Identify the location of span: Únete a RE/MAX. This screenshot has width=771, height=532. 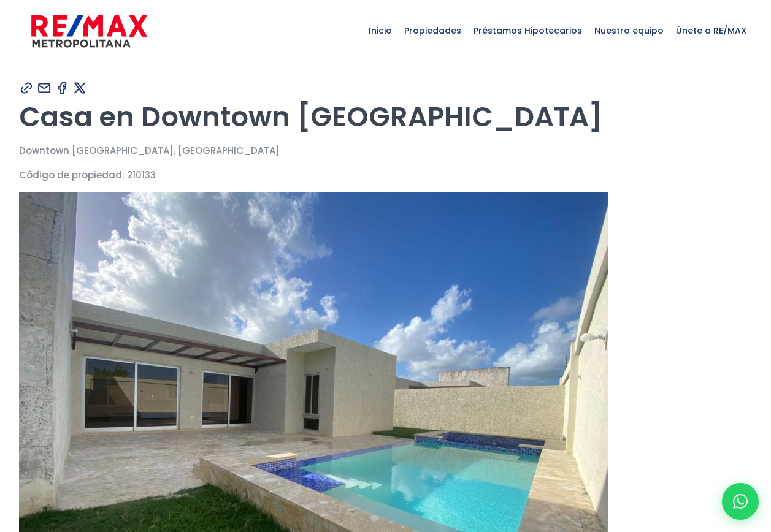
(711, 31).